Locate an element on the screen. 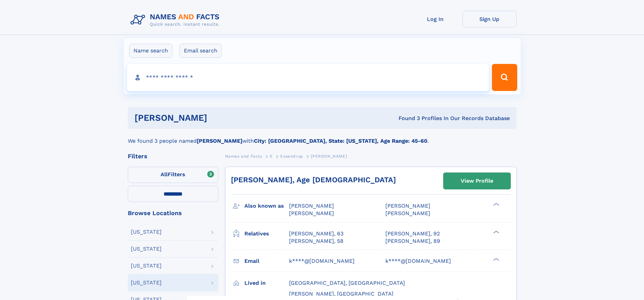 The width and height of the screenshot is (644, 300). input: search input is located at coordinates (308, 77).